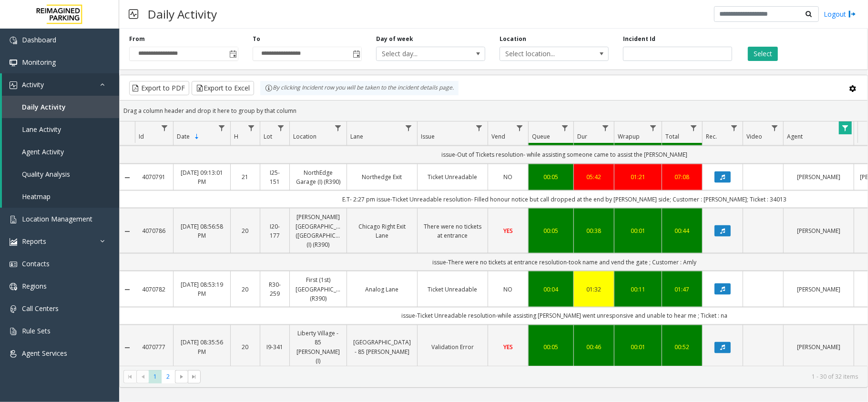 Image resolution: width=868 pixels, height=402 pixels. What do you see at coordinates (356, 54) in the screenshot?
I see `span: Toggle popup` at bounding box center [356, 54].